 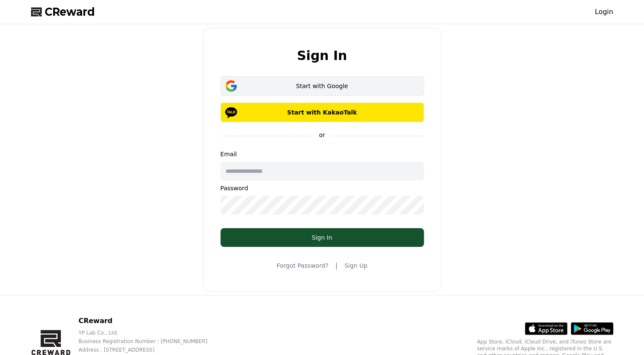 What do you see at coordinates (322, 189) in the screenshot?
I see `p: Password` at bounding box center [322, 189].